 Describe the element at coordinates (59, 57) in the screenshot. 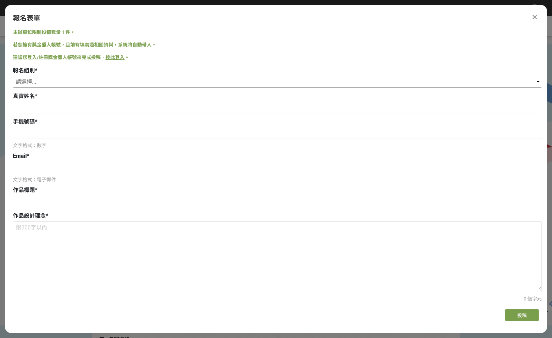

I see `span: 建議您登入/註冊獎金獵人帳號來完成投稿，` at that location.